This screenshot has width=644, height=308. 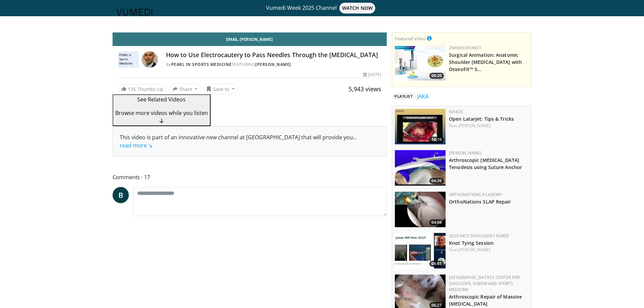 I want to click on span: 135, so click(x=132, y=89).